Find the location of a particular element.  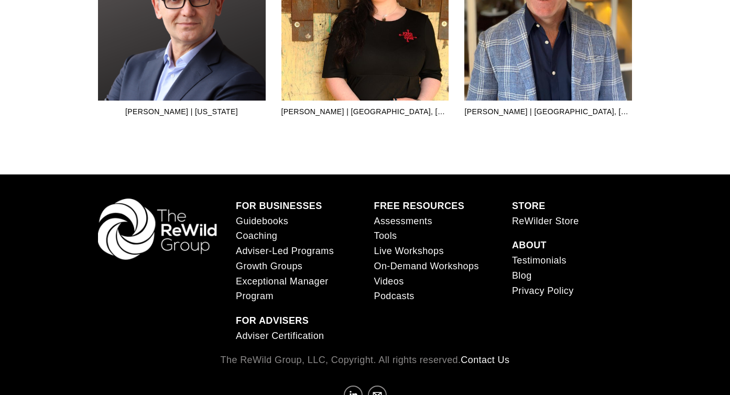

a: Exceptional Manager Program is located at coordinates (295, 289).